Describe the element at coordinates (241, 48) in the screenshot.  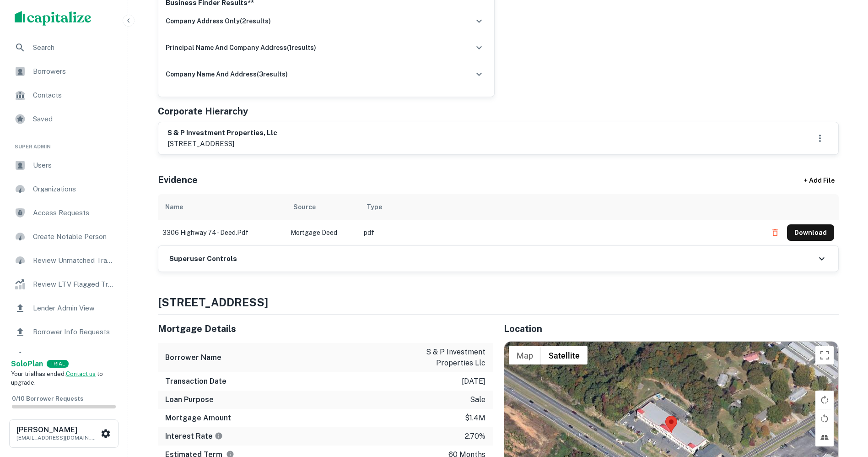
I see `h6: principal name and company address ( 1 results)` at that location.